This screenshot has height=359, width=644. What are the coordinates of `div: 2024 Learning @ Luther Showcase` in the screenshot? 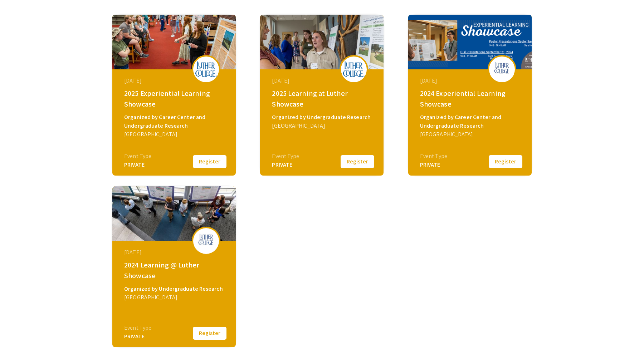 It's located at (175, 270).